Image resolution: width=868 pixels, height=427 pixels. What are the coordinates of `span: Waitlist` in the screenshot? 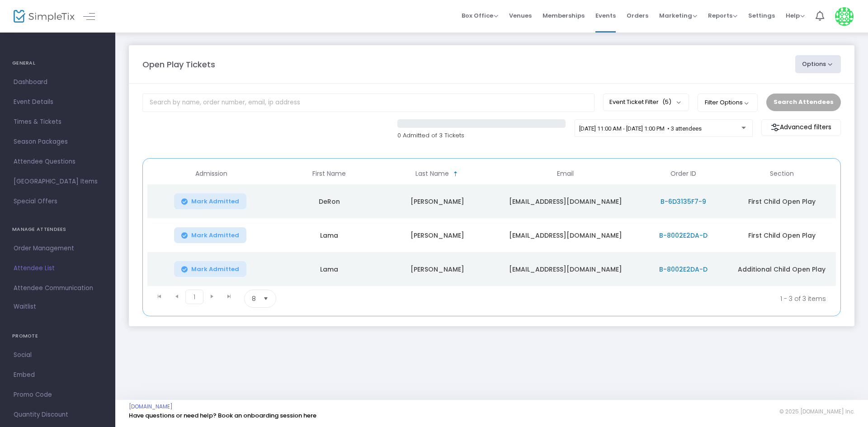 It's located at (25, 307).